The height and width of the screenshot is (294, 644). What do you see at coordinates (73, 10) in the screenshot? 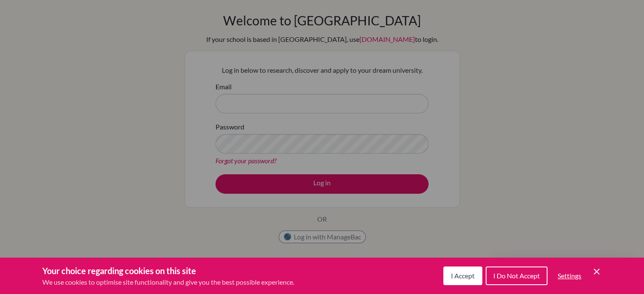
I see `div: Need help?` at bounding box center [73, 10].